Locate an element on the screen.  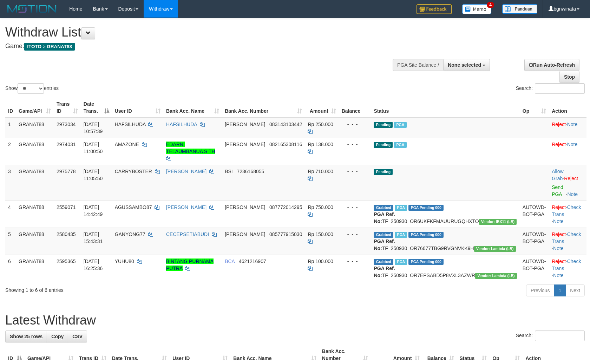
div: Showing 1 to 6 of 6 entries is located at coordinates (123, 289).